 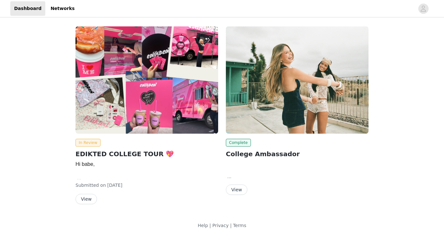 What do you see at coordinates (88, 142) in the screenshot?
I see `span: In Review` at bounding box center [88, 142].